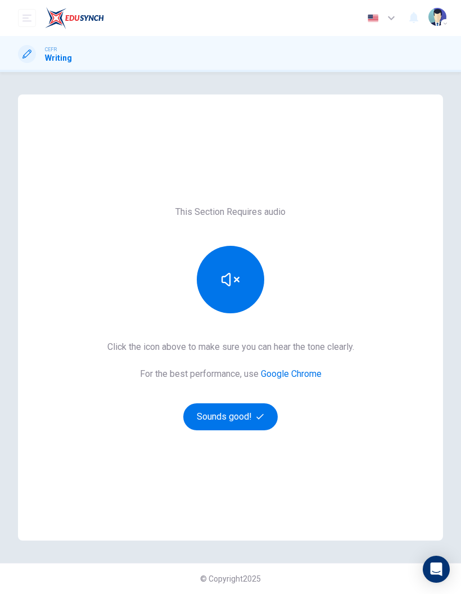 This screenshot has width=461, height=594. I want to click on button: open mobile menu, so click(27, 18).